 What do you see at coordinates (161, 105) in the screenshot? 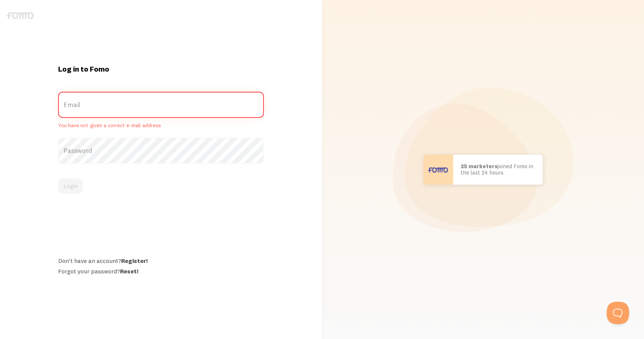
I see `label: Email` at bounding box center [161, 105].